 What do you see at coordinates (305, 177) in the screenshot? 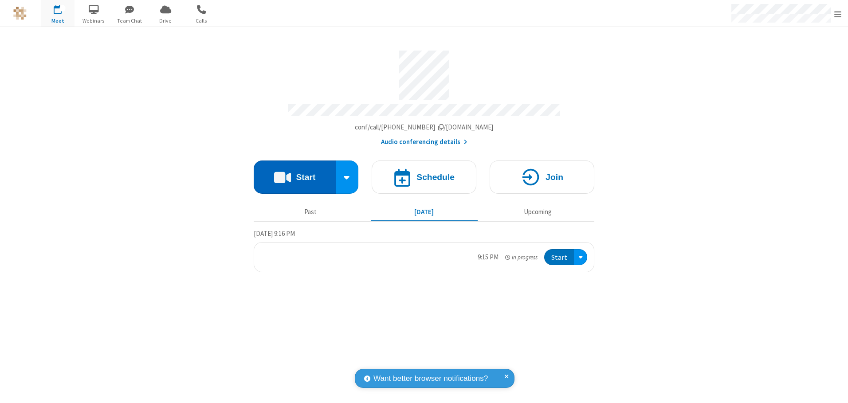
I see `h4: Start` at bounding box center [305, 177].